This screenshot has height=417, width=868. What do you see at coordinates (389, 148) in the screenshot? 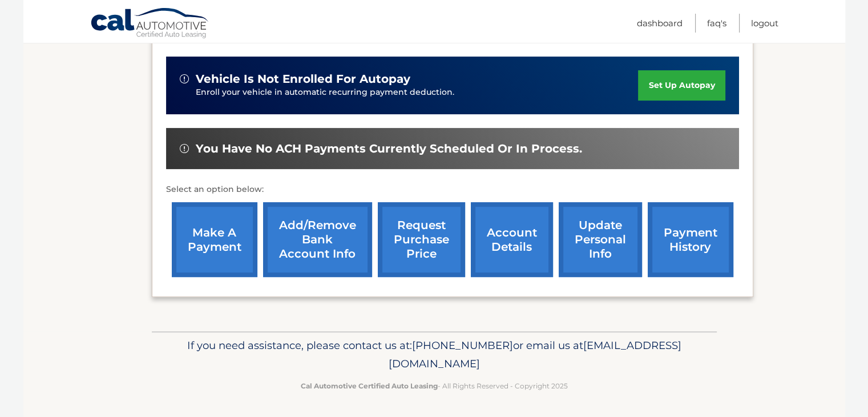
I see `span: You have no ACH payments currently scheduled or in process.` at bounding box center [389, 148].